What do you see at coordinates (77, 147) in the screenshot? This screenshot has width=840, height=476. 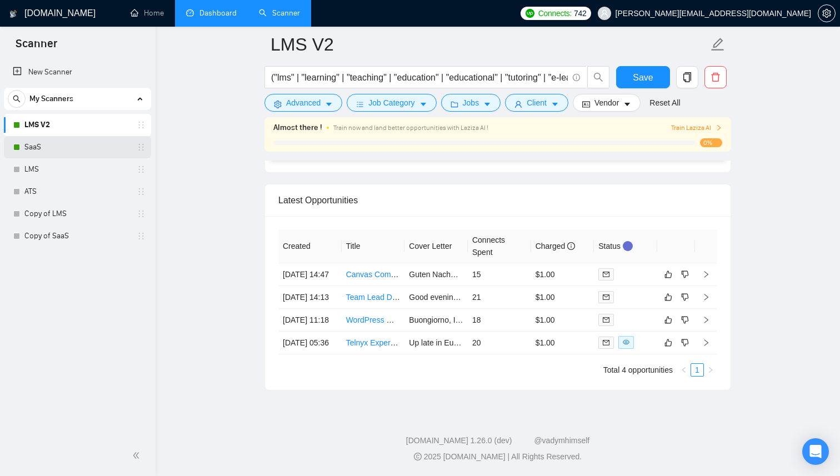 I see `a: SaaS` at bounding box center [77, 147].